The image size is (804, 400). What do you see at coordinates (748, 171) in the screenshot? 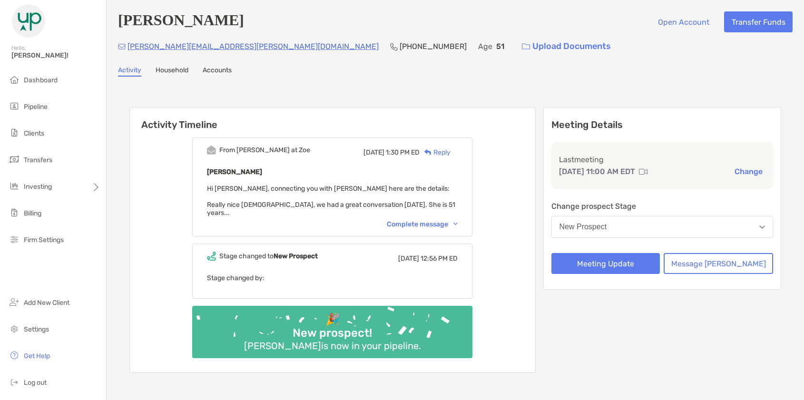
I see `button: Change` at bounding box center [748, 171].